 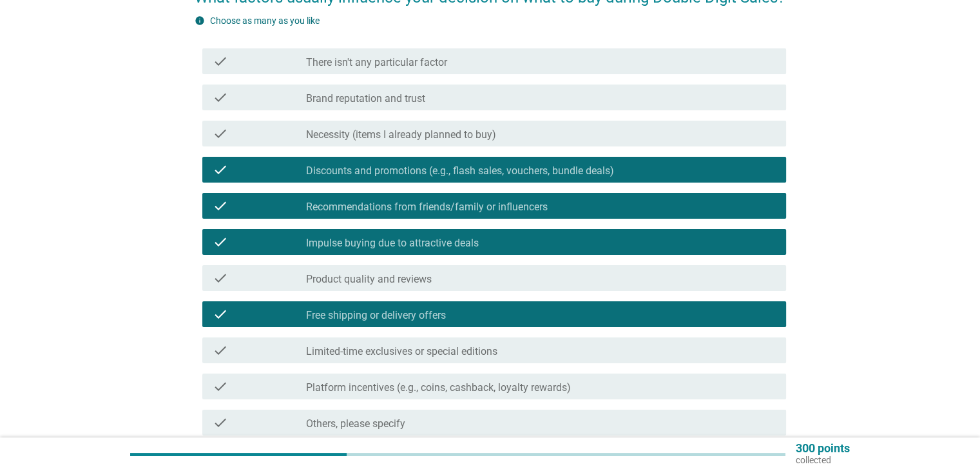 What do you see at coordinates (265, 21) in the screenshot?
I see `label: Choose as many as you like` at bounding box center [265, 21].